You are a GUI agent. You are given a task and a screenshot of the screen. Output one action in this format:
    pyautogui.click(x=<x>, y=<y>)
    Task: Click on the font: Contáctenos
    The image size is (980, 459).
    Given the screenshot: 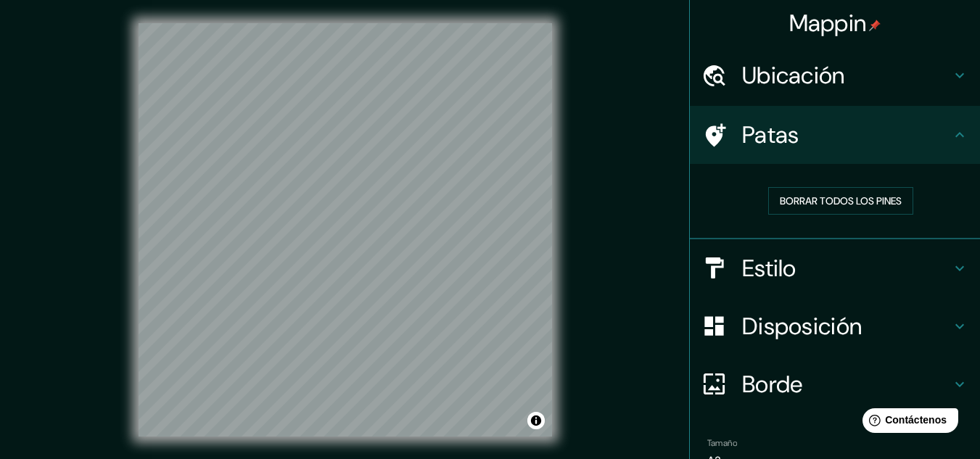 What is the action you would take?
    pyautogui.click(x=65, y=17)
    